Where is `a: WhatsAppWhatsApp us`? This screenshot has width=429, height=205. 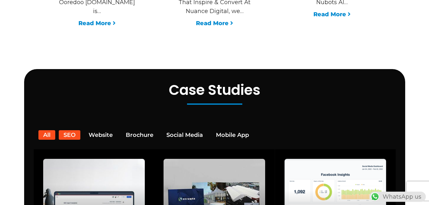 a: WhatsAppWhatsApp us is located at coordinates (398, 196).